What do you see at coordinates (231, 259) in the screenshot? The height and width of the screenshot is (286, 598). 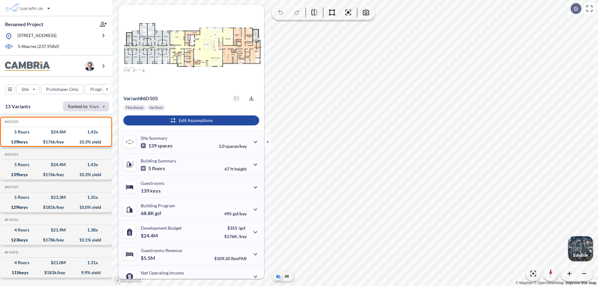 I see `p: $109.20` at bounding box center [231, 259].